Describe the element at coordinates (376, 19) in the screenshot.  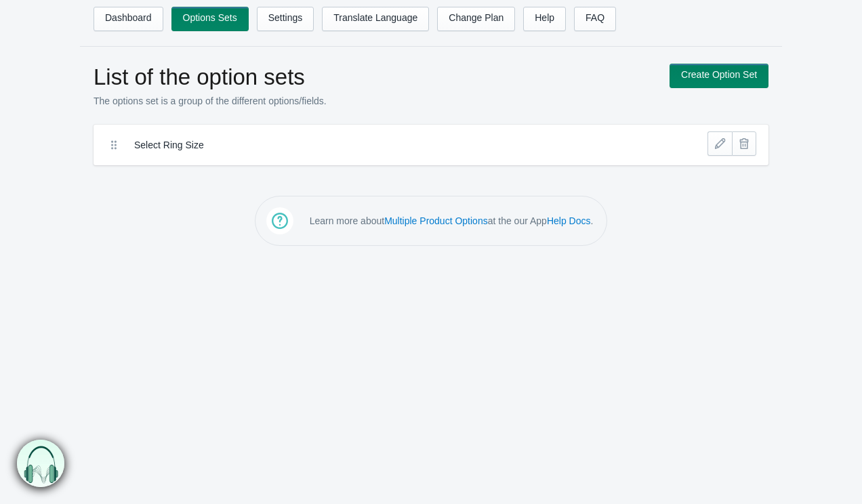
I see `a: Translate Language` at that location.